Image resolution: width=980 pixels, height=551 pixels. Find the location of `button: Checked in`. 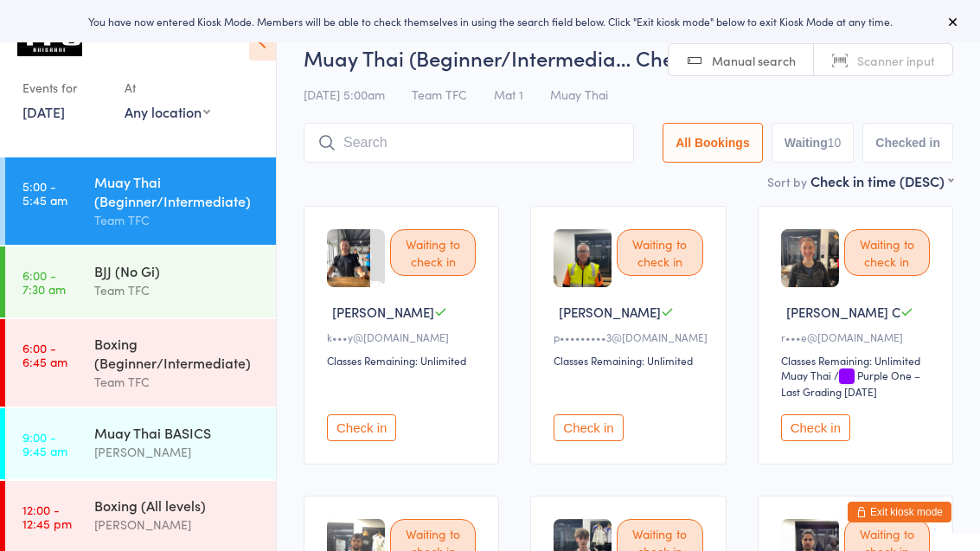

button: Checked in is located at coordinates (907, 143).